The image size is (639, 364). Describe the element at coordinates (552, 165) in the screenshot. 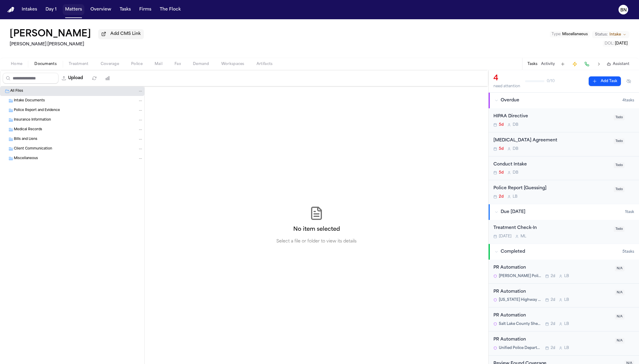

I see `div: Conduct Intake` at that location.